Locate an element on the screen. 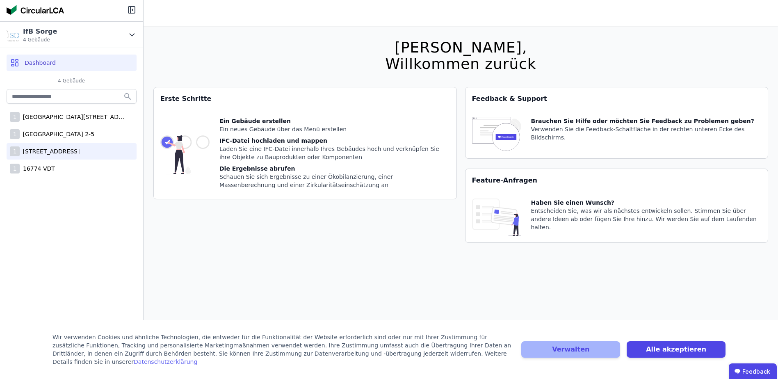 The width and height of the screenshot is (778, 379). div: Ein neues Gebäude über das Menü erstellen is located at coordinates (335, 129).